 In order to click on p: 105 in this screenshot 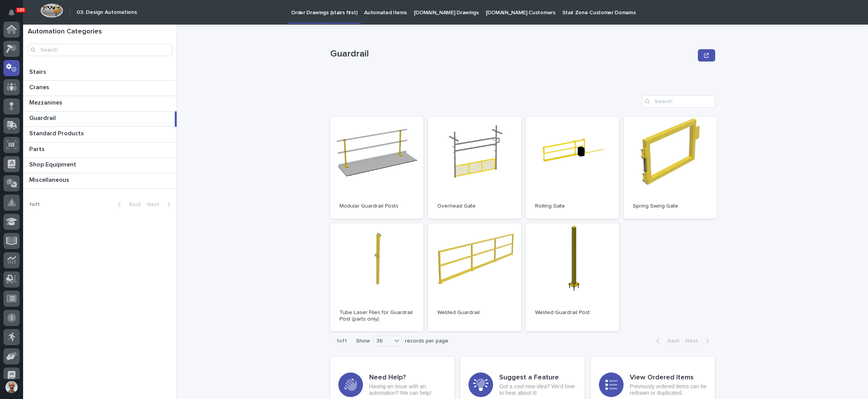, I will do `click(21, 10)`.